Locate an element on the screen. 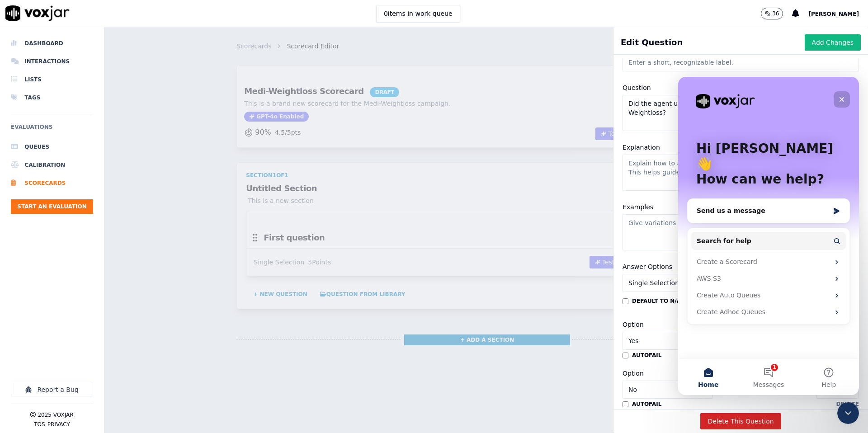  button: TOS is located at coordinates (39, 424).